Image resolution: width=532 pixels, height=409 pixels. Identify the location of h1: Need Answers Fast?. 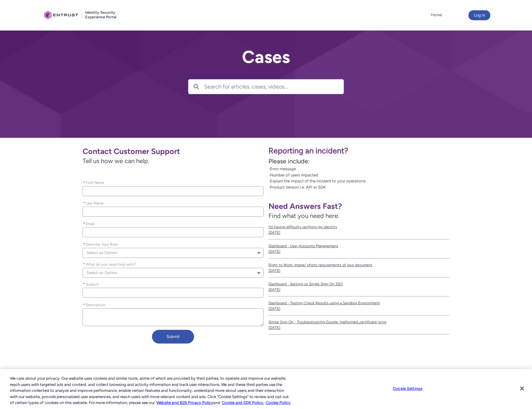
(359, 206).